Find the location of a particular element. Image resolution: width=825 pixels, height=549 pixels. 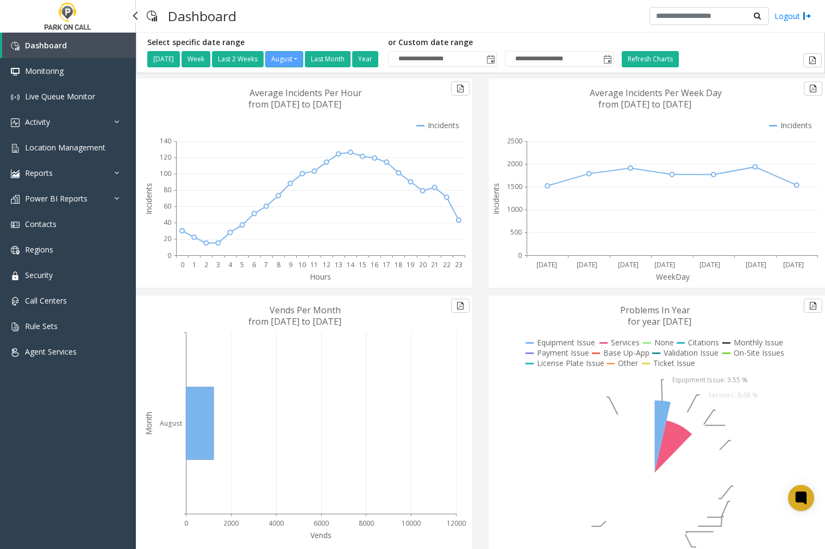

text: 40 is located at coordinates (167, 222).